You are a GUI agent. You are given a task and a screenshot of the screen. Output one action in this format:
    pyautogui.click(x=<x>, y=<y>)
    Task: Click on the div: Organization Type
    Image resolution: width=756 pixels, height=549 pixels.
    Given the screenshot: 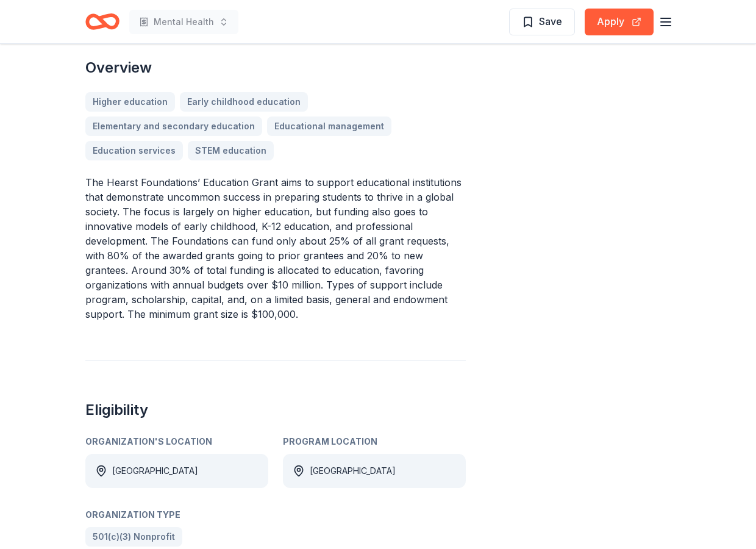 What is the action you would take?
    pyautogui.click(x=276, y=515)
    